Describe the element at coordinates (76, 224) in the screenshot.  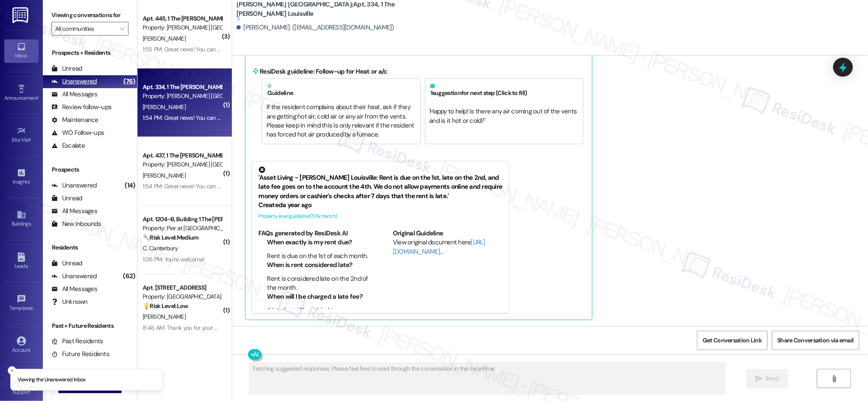
I see `div: New Inbounds` at that location.